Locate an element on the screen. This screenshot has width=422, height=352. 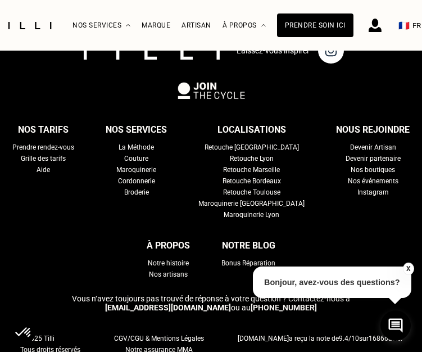
div: Aide is located at coordinates (43, 170).